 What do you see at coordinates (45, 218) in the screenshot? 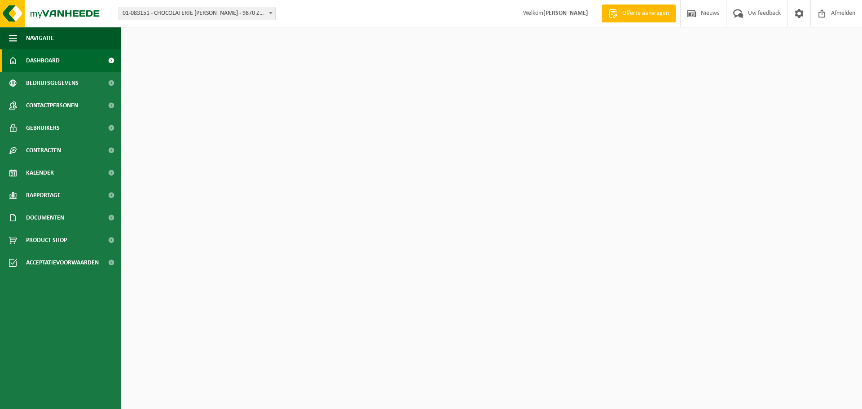
I see `span: Documenten` at bounding box center [45, 218].